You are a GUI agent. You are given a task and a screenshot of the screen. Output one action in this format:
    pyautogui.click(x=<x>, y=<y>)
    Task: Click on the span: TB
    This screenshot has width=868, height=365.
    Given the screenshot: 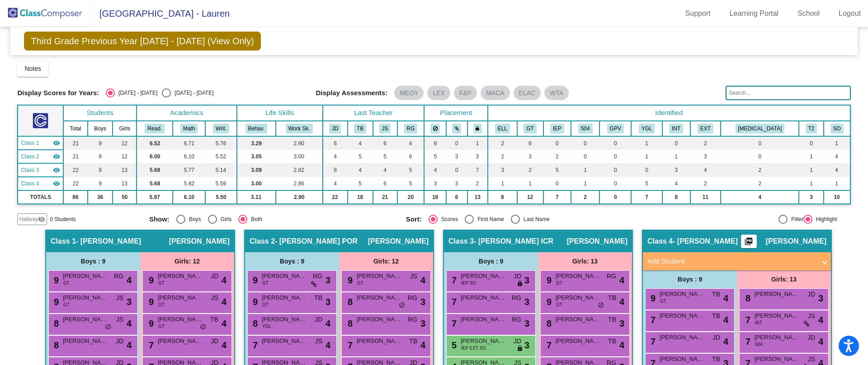 What is the action you would take?
    pyautogui.click(x=612, y=298)
    